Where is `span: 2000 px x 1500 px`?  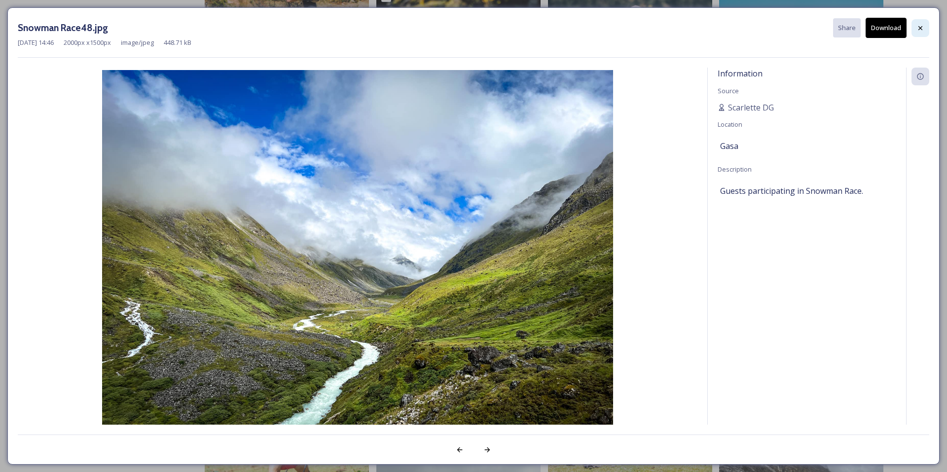
span: 2000 px x 1500 px is located at coordinates (87, 42).